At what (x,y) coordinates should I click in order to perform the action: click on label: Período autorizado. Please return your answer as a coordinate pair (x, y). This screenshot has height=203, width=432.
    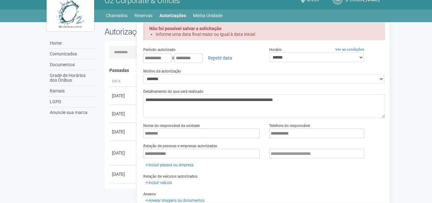
    Looking at the image, I should click on (159, 50).